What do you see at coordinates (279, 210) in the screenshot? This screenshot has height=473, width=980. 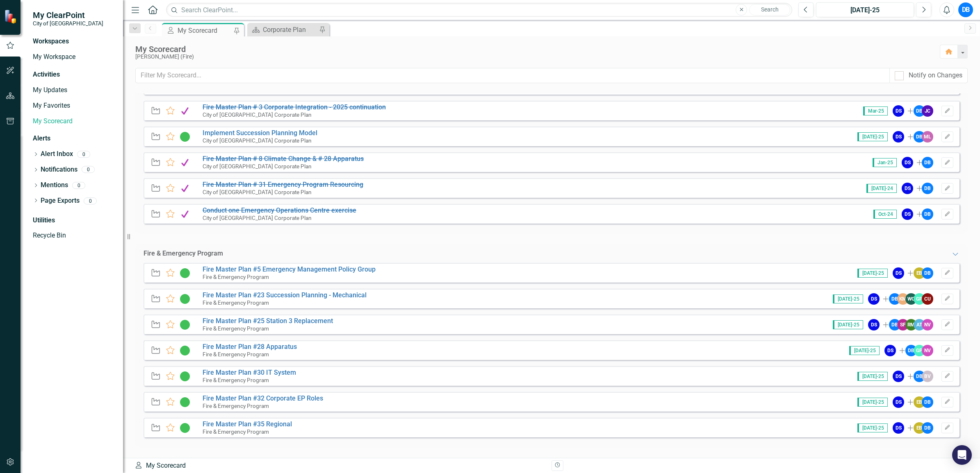 I see `s: Conduct one Emergency Operations Centre exercise` at bounding box center [279, 210].